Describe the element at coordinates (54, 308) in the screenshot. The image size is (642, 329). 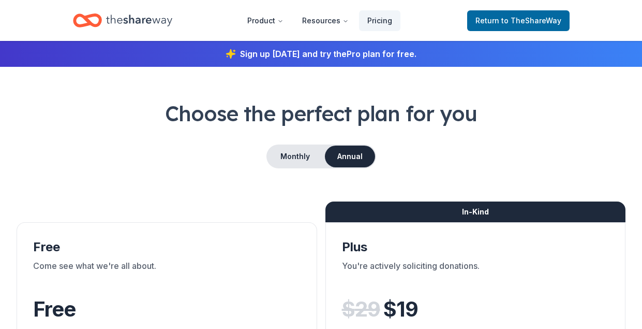
I see `span: Free` at that location.